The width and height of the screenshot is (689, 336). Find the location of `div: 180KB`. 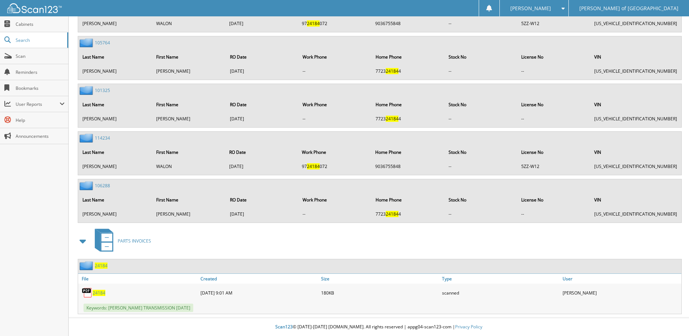

div: 180KB is located at coordinates (380, 292).